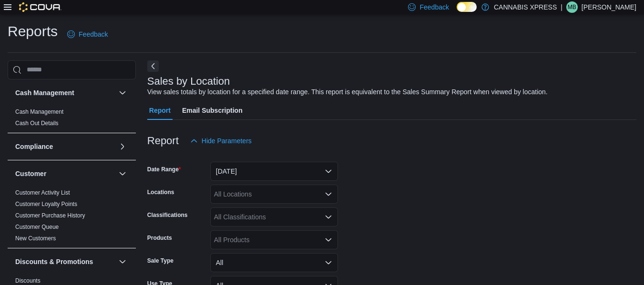  Describe the element at coordinates (45, 93) in the screenshot. I see `h3: Cash Management` at that location.